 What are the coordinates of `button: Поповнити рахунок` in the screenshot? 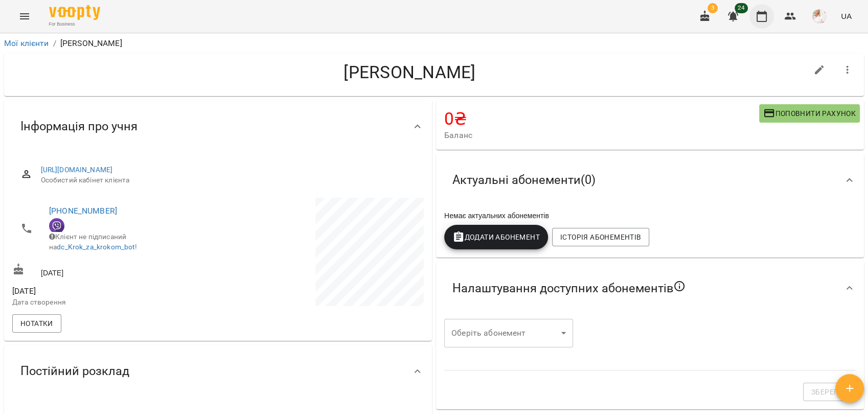 It's located at (809, 113).